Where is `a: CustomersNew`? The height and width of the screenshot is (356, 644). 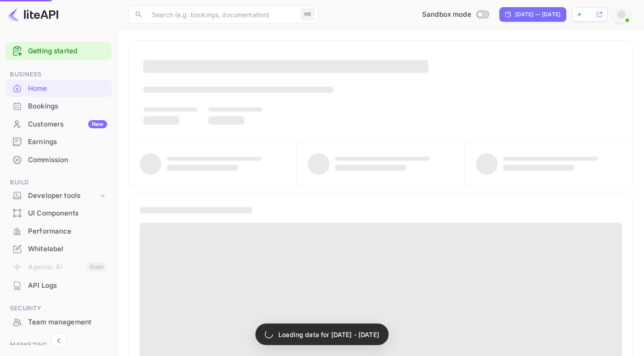 a: CustomersNew is located at coordinates (59, 124).